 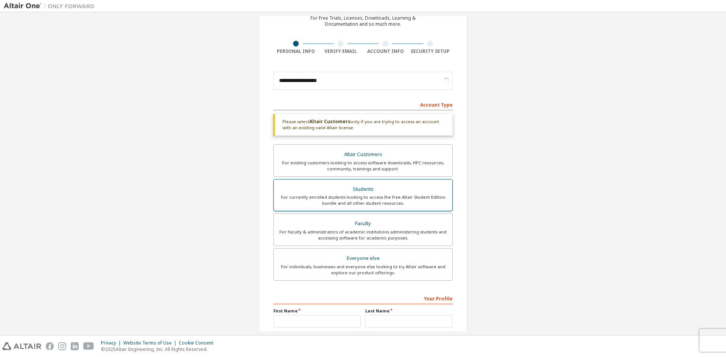 What do you see at coordinates (50, 346) in the screenshot?
I see `img: facebook.svg` at bounding box center [50, 346].